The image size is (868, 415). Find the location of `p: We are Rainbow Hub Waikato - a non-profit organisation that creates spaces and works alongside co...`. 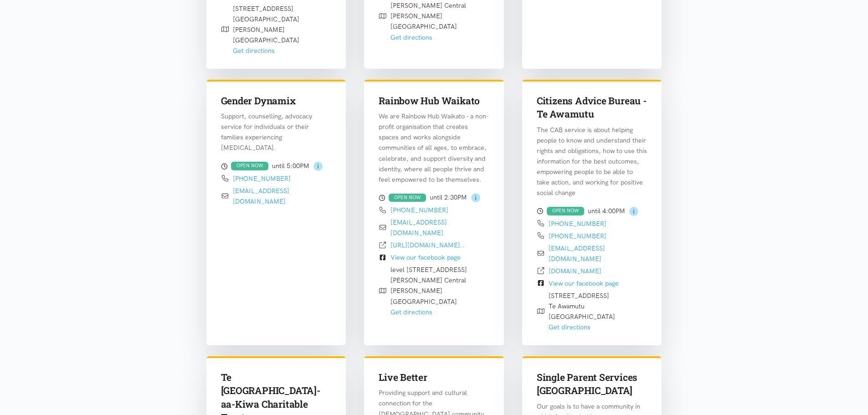

p: We are Rainbow Hub Waikato - a non-profit organisation that creates spaces and works alongside co... is located at coordinates (434, 148).